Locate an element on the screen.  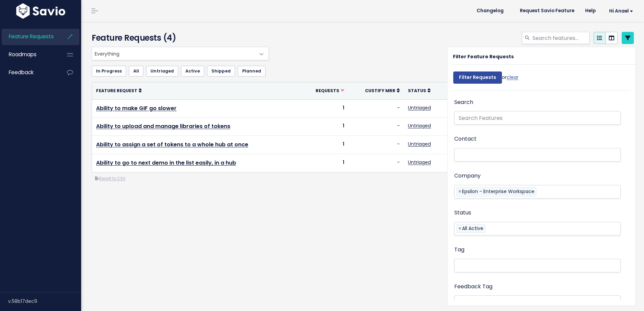
label: Feedback Tag is located at coordinates (473, 286).